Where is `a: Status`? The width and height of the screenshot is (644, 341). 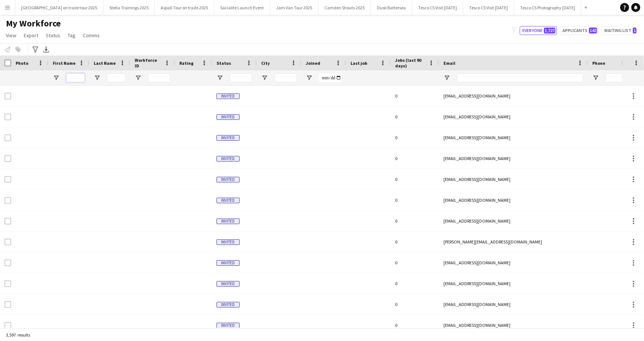
a: Status is located at coordinates (53, 35).